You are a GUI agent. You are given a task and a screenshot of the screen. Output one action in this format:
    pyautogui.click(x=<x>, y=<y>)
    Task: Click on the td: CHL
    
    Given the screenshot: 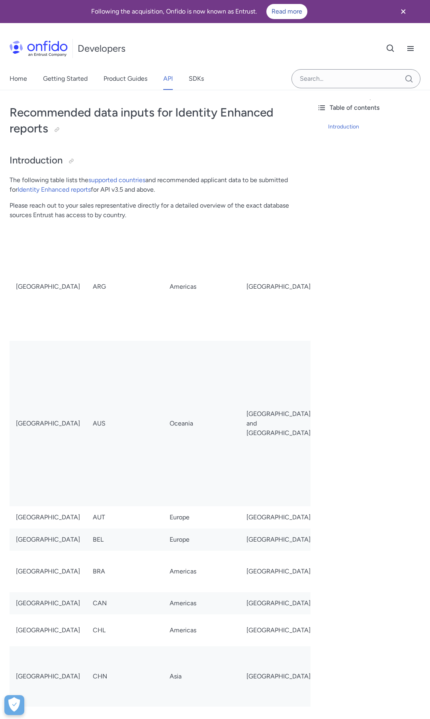 What is the action you would take?
    pyautogui.click(x=124, y=630)
    